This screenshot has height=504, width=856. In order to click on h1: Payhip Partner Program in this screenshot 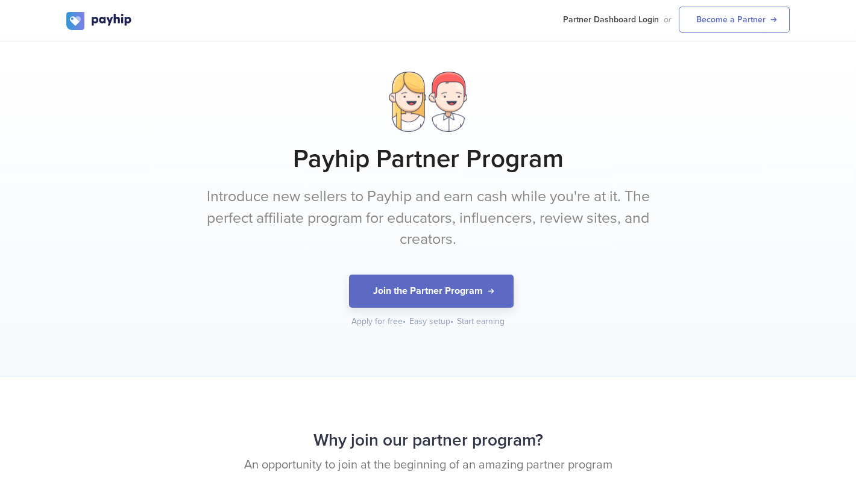, I will do `click(428, 159)`.